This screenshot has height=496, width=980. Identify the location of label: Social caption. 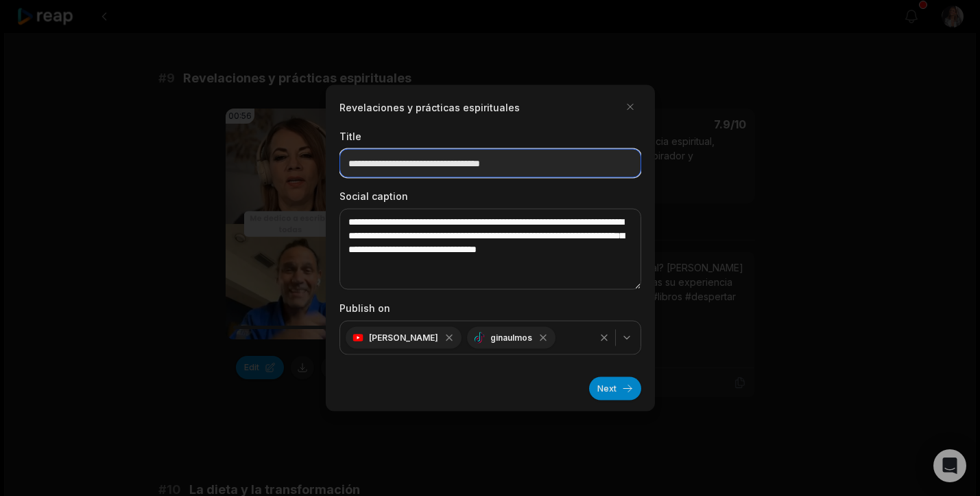
(491, 196).